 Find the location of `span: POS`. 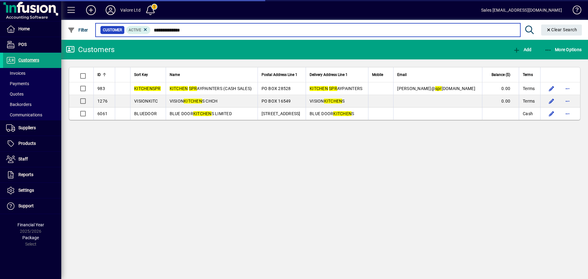

span: POS is located at coordinates (22, 44).